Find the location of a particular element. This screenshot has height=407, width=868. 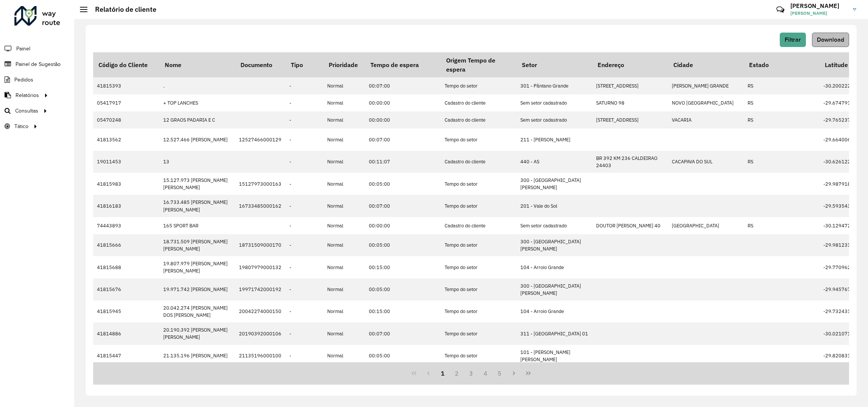

td: 301 - Pântano Grande is located at coordinates (554, 86).